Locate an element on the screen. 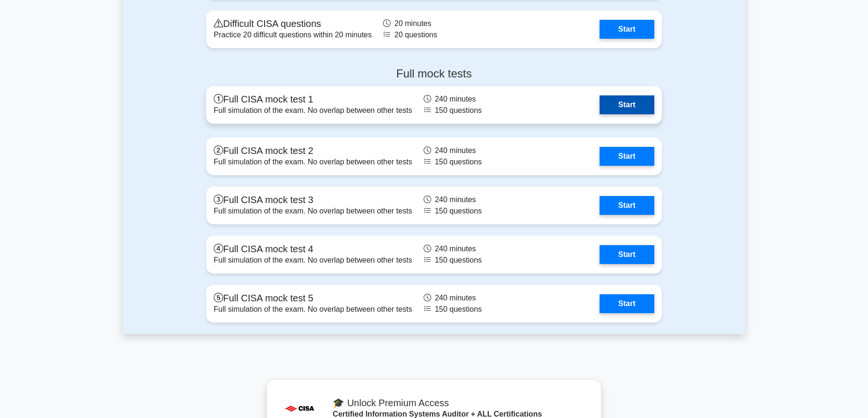 The image size is (868, 418). h4: Full mock tests is located at coordinates (434, 73).